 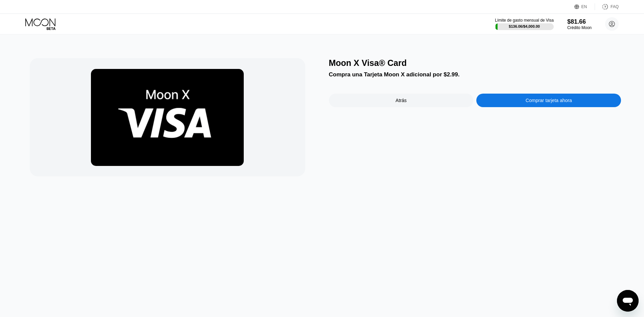 I want to click on div: Crédito Moon, so click(x=579, y=28).